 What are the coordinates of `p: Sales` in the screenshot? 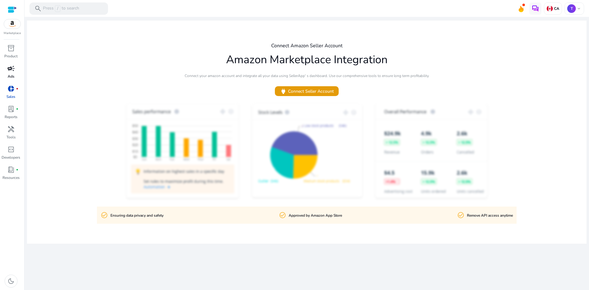 It's located at (11, 97).